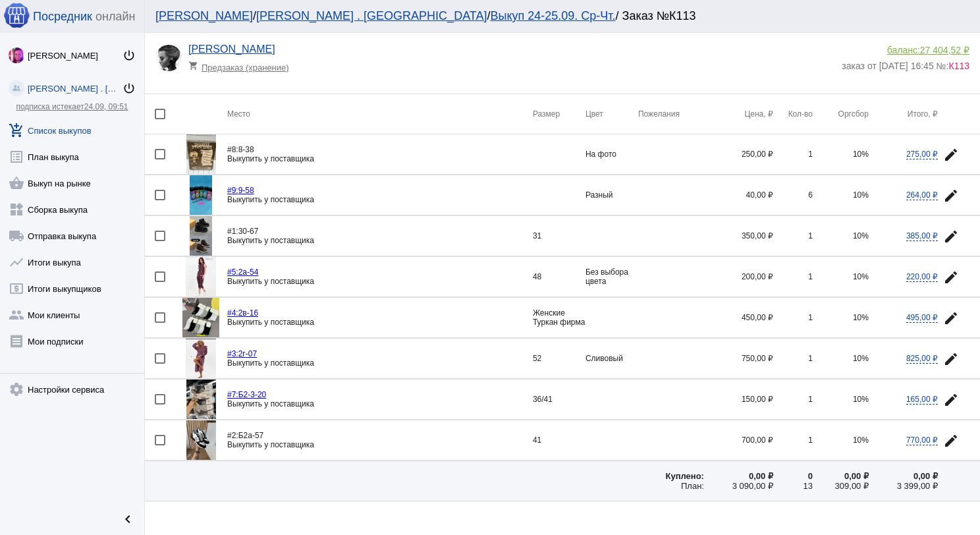 The width and height of the screenshot is (980, 535). What do you see at coordinates (840, 486) in the screenshot?
I see `div: 309,00 ₽` at bounding box center [840, 486].